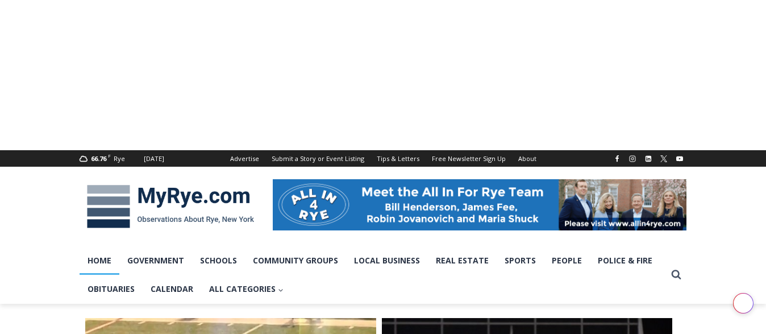  Describe the element at coordinates (318, 158) in the screenshot. I see `a: Submit a Story or Event Listing` at that location.